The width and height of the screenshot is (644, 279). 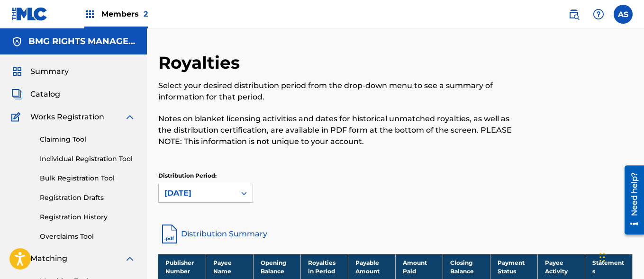 What do you see at coordinates (88, 178) in the screenshot?
I see `a: Bulk Registration Tool` at bounding box center [88, 178].